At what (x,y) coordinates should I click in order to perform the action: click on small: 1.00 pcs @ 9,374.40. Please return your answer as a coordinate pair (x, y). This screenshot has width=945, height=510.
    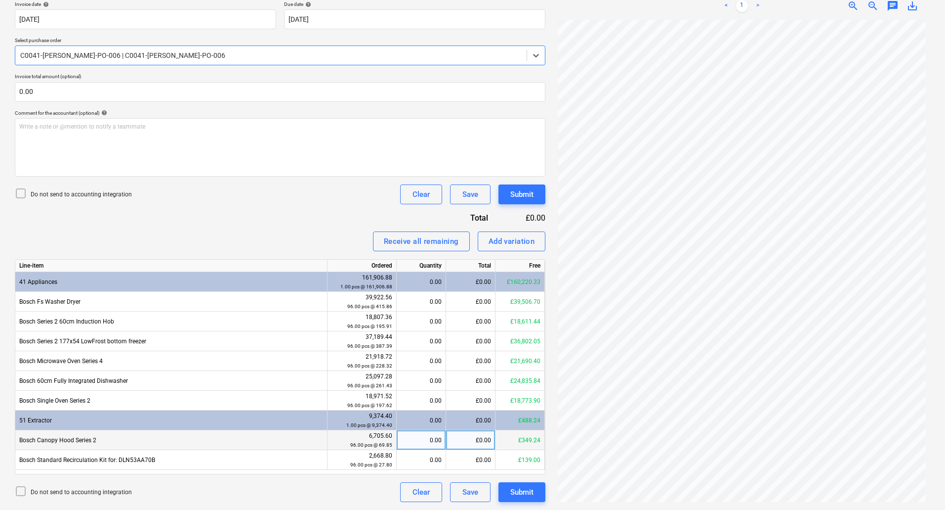
    Looking at the image, I should click on (369, 425).